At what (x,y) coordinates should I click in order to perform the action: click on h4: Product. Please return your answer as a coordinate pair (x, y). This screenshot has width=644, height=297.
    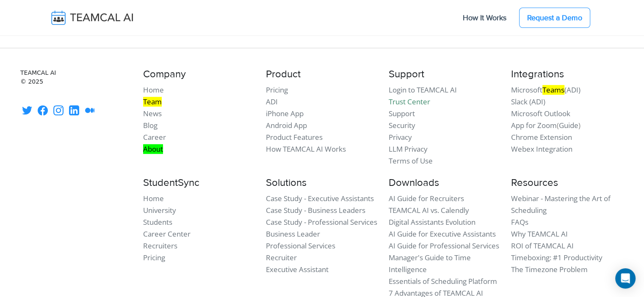
    Looking at the image, I should click on (322, 75).